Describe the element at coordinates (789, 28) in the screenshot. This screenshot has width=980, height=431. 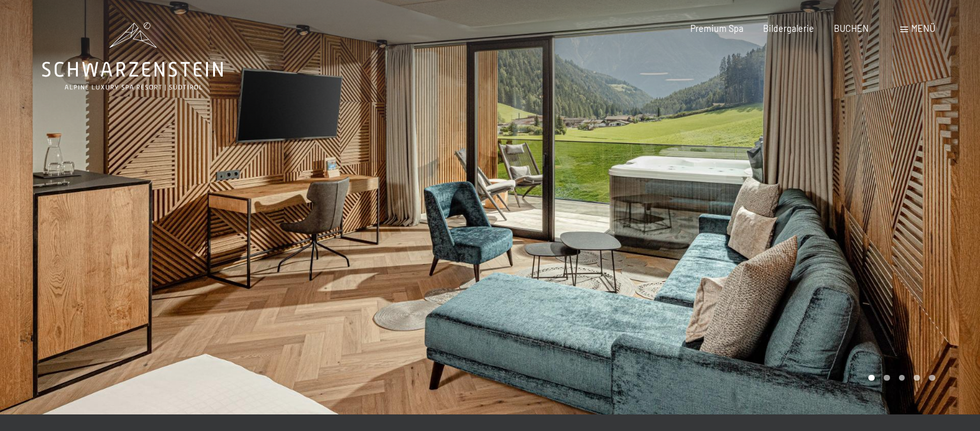
I see `a: Bildergalerie` at that location.